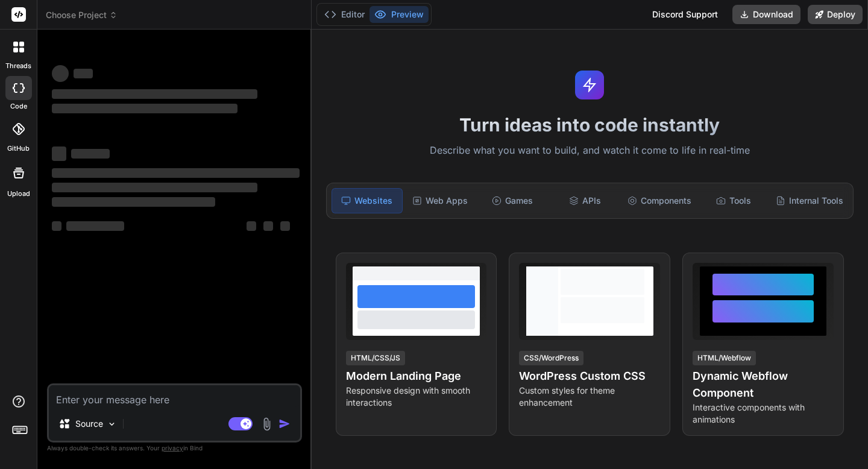  I want to click on img: attachment, so click(267, 424).